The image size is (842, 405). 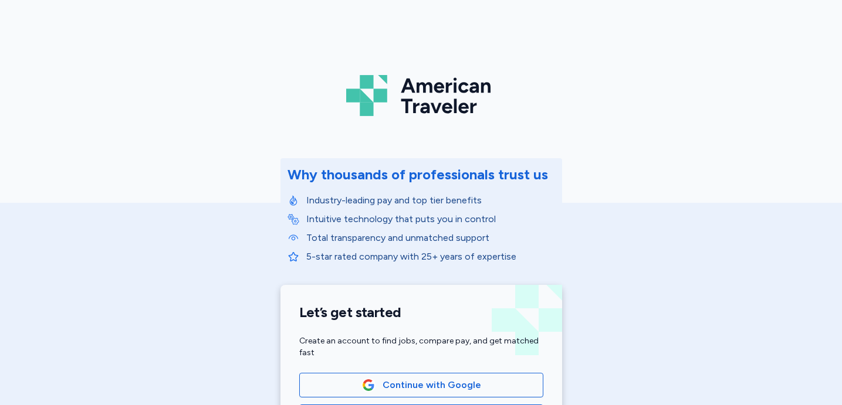 I want to click on img: Google Logo, so click(x=368, y=385).